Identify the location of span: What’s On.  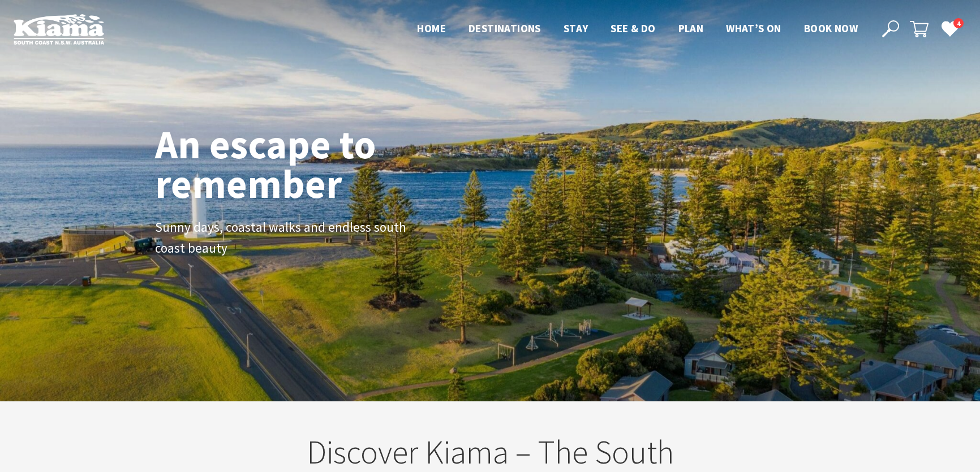
(754, 28).